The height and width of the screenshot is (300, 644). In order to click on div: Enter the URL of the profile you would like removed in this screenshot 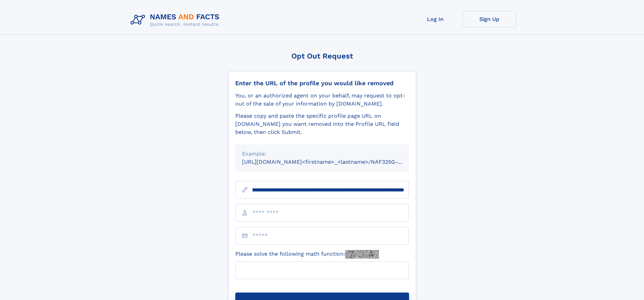, I will do `click(322, 83)`.